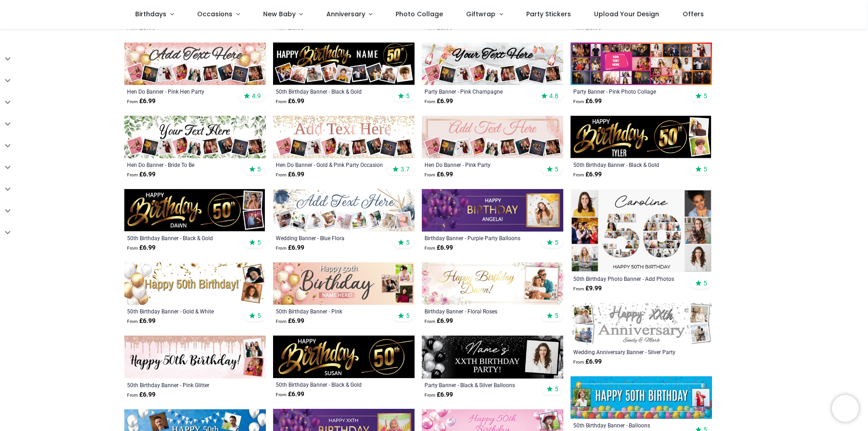 This screenshot has width=868, height=431. I want to click on a: Hen Do Banner - Pink Hen Party, so click(181, 92).